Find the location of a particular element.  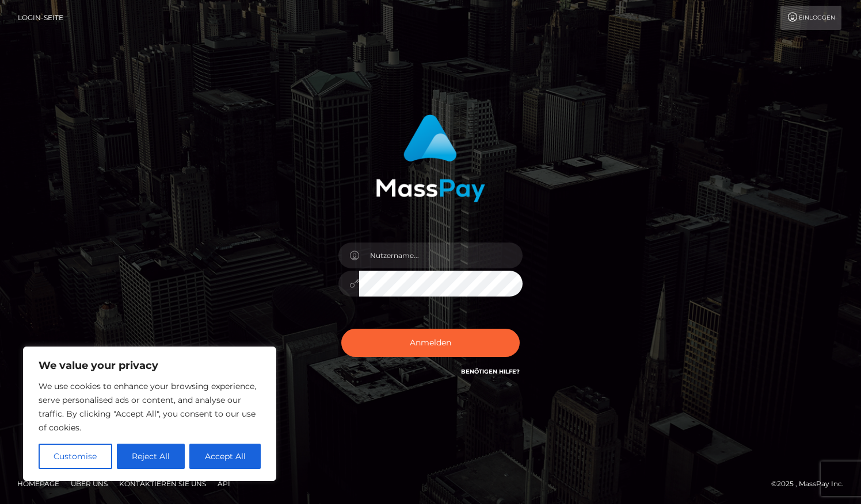

div: We value your privacy is located at coordinates (150, 414).